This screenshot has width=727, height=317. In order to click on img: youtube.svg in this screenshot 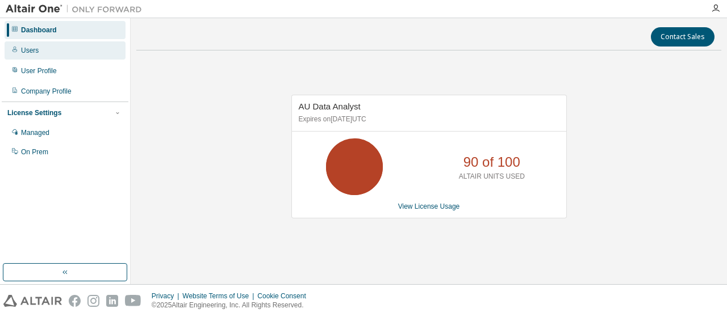, I will do `click(133, 301)`.